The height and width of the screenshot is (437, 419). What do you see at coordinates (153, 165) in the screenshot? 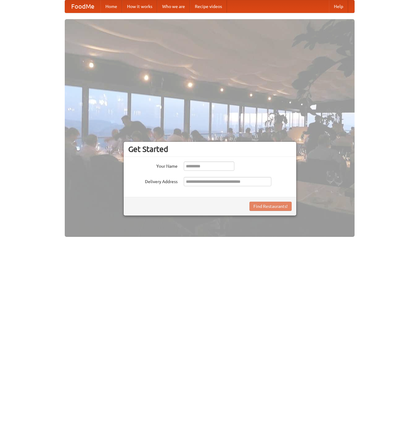
I see `label: Your Name` at bounding box center [153, 165].